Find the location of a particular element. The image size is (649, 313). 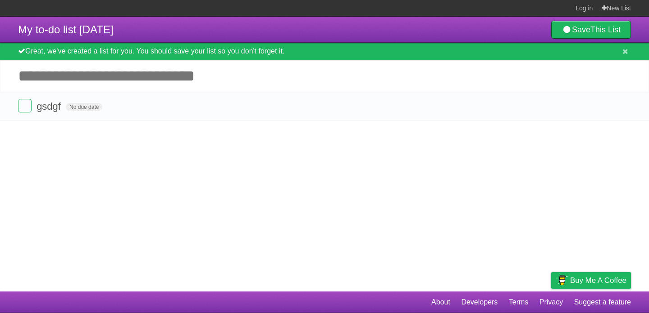

img: Buy me a coffee is located at coordinates (561, 281).